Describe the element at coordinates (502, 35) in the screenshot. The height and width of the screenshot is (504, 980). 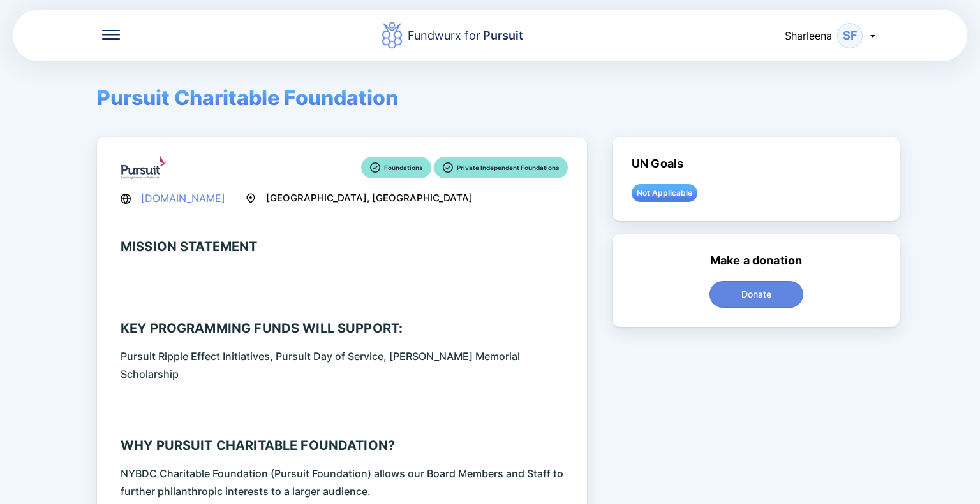
I see `span: Pursuit` at that location.